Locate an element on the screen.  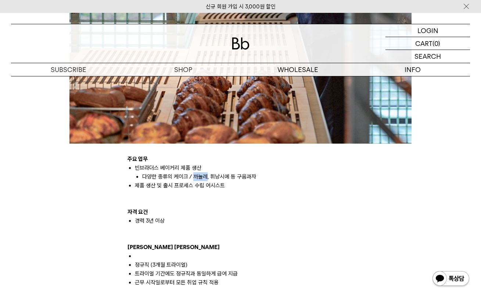
p: WHOLESALE is located at coordinates (298, 70).